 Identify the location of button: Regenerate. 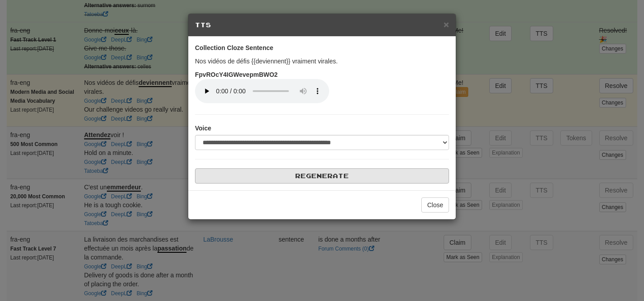
(322, 176).